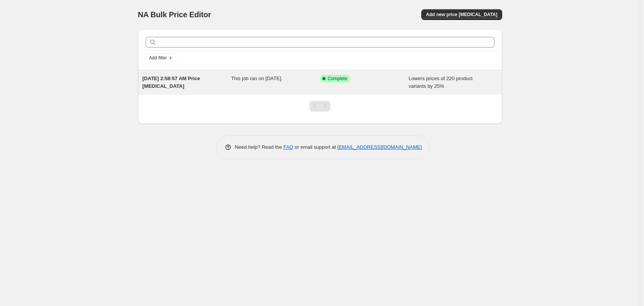 This screenshot has height=306, width=644. What do you see at coordinates (161, 58) in the screenshot?
I see `button: Add filter` at bounding box center [161, 58].